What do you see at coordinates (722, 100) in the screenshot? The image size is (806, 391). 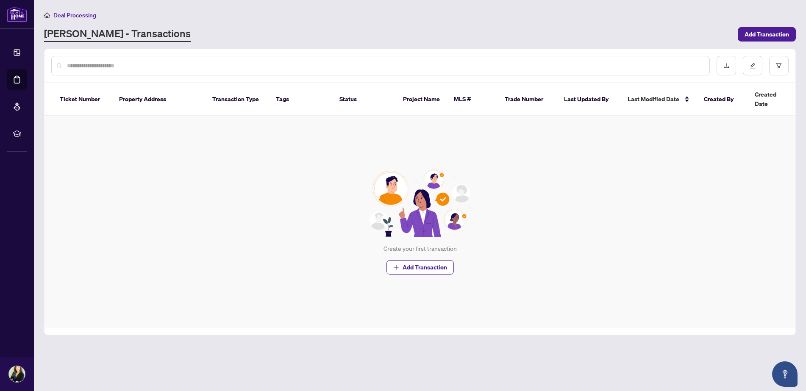 I see `th: Created By` at bounding box center [722, 100].